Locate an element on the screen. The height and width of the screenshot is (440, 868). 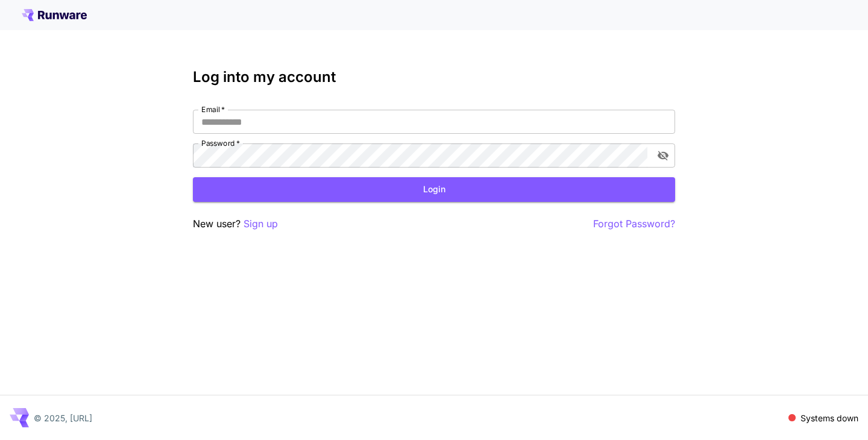
button: Sign up is located at coordinates (260, 224).